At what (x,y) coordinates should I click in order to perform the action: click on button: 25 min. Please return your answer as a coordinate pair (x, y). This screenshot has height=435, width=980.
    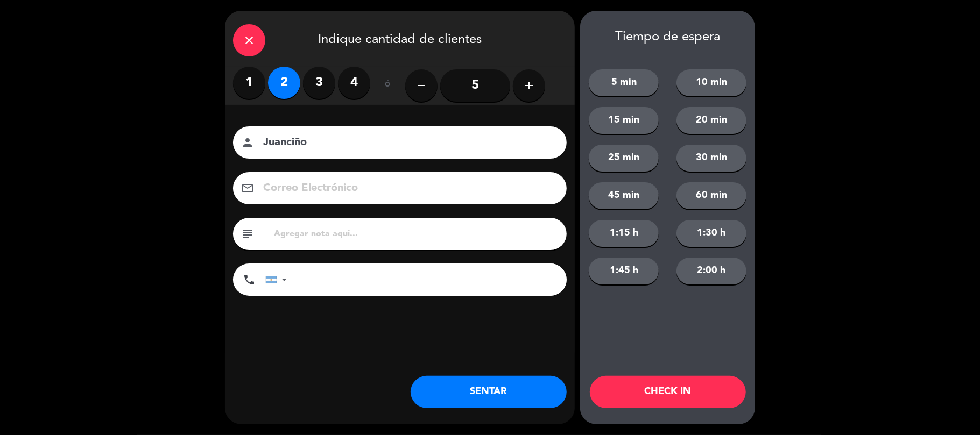
    Looking at the image, I should click on (624, 158).